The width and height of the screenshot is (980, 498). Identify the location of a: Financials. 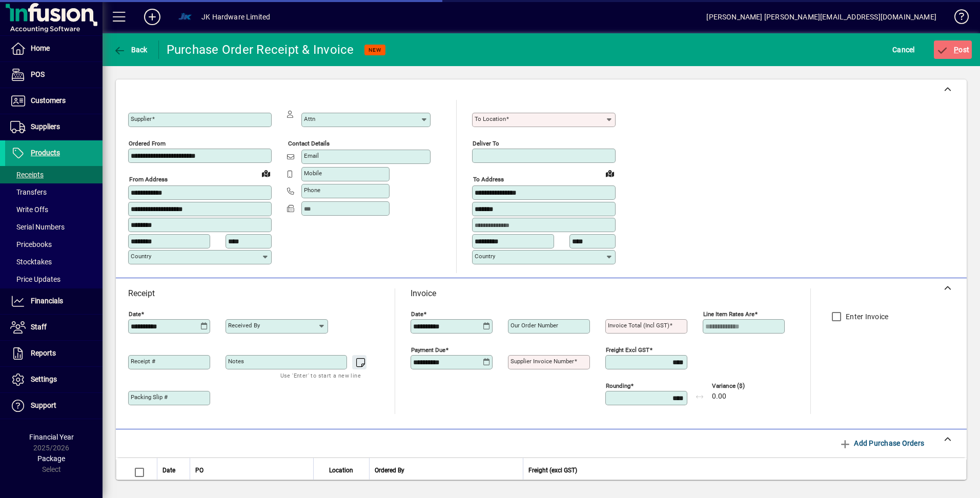
(54, 301).